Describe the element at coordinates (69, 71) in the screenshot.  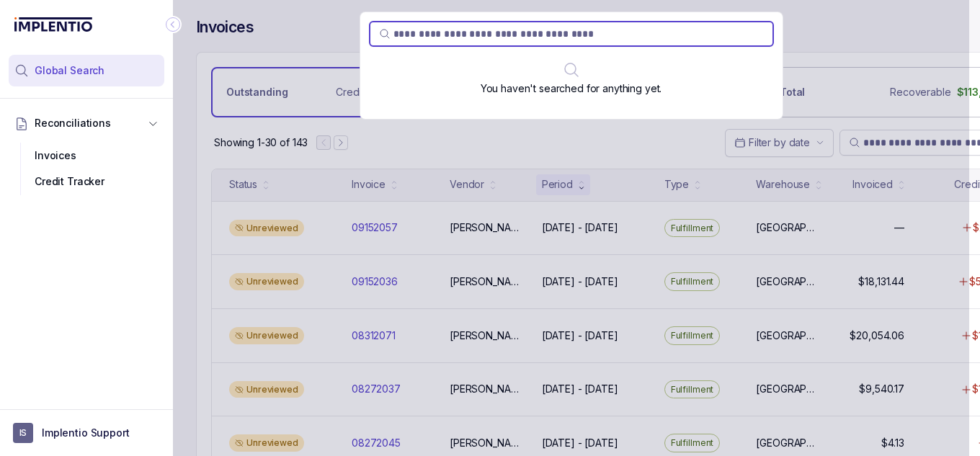
I see `span: Global Search` at that location.